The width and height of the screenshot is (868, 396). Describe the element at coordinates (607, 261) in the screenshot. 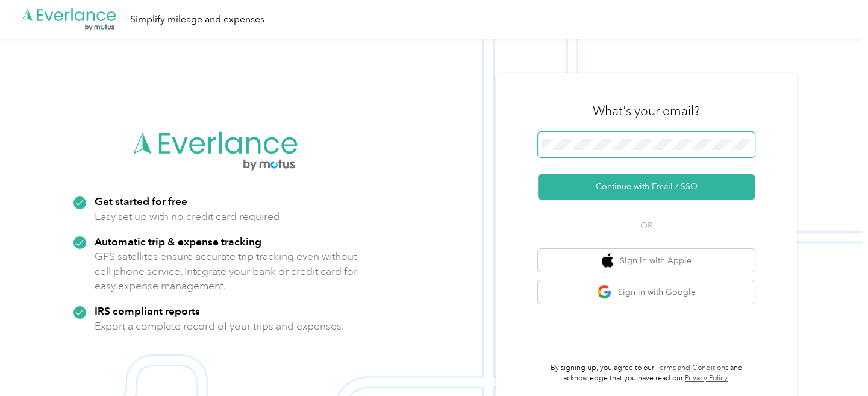

I see `img: apple logo` at that location.